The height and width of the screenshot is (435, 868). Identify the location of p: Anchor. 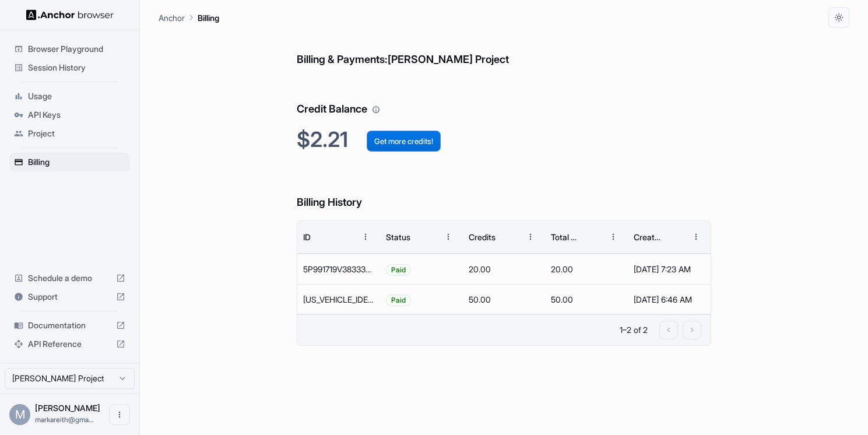
(172, 17).